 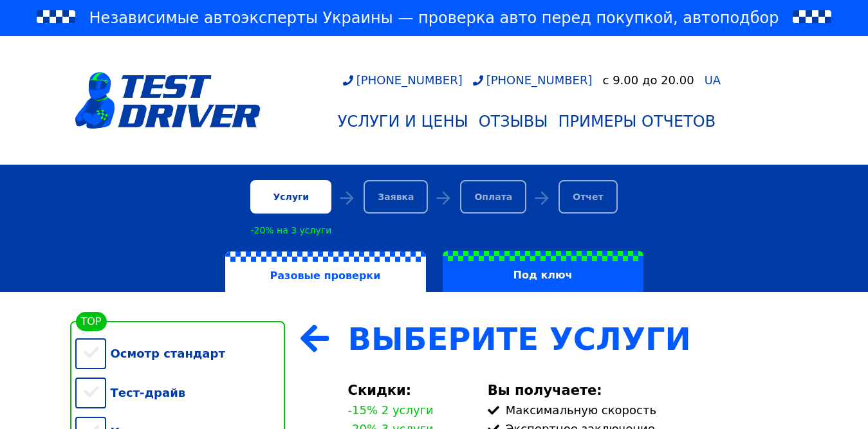 I want to click on div: Отзывы, so click(x=513, y=121).